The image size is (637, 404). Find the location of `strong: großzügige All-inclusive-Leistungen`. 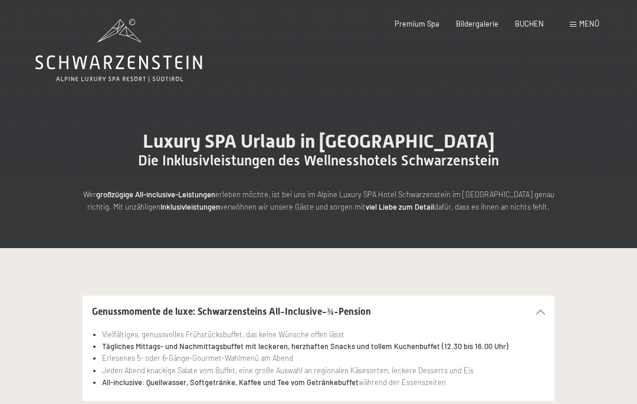

strong: großzügige All-inclusive-Leistungen is located at coordinates (156, 194).